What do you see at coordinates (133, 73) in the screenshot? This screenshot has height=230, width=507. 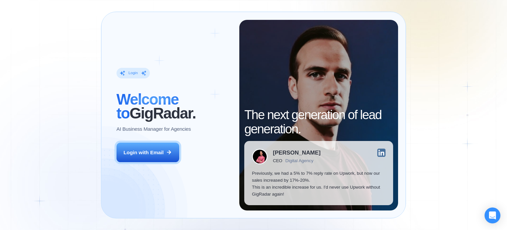 I see `div: Login` at bounding box center [133, 73].